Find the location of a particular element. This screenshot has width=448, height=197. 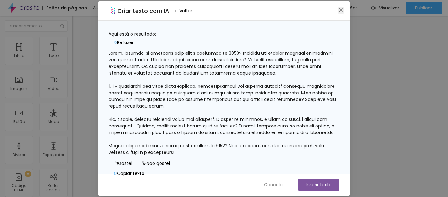

span: Refazer is located at coordinates (125, 42).